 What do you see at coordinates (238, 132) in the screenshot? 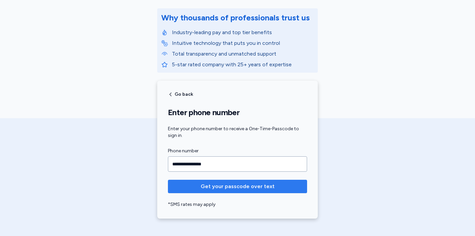
I see `div: Enter your phone number to receive a One-Time-Passcode to sign in.` at bounding box center [238, 132].